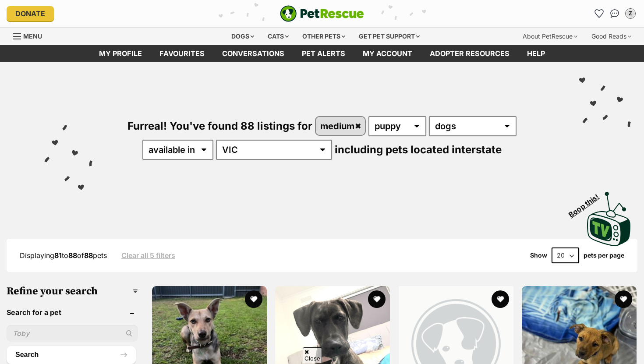 The image size is (644, 364). Describe the element at coordinates (587, 203) in the screenshot. I see `span: Boop this!` at that location.